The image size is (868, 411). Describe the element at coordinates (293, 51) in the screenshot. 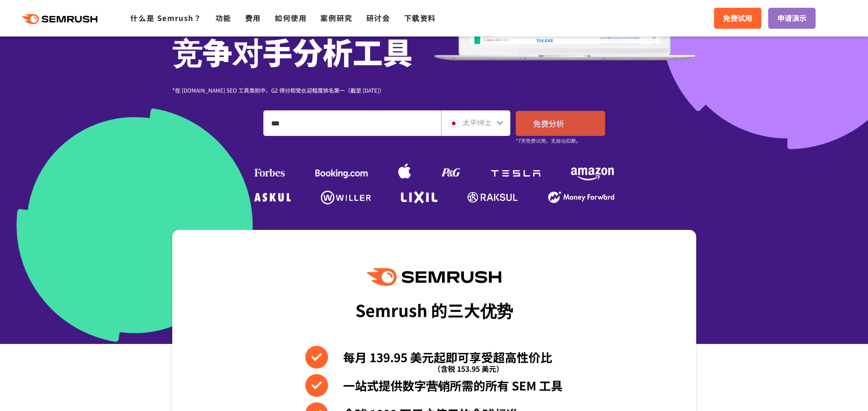

I see `font: 竞争对手分析工具` at that location.